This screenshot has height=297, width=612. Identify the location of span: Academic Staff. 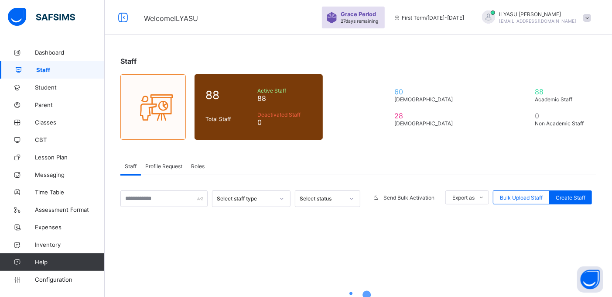
(560, 99).